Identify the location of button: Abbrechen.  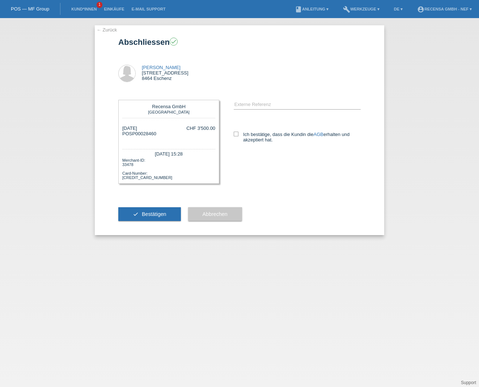
(215, 214).